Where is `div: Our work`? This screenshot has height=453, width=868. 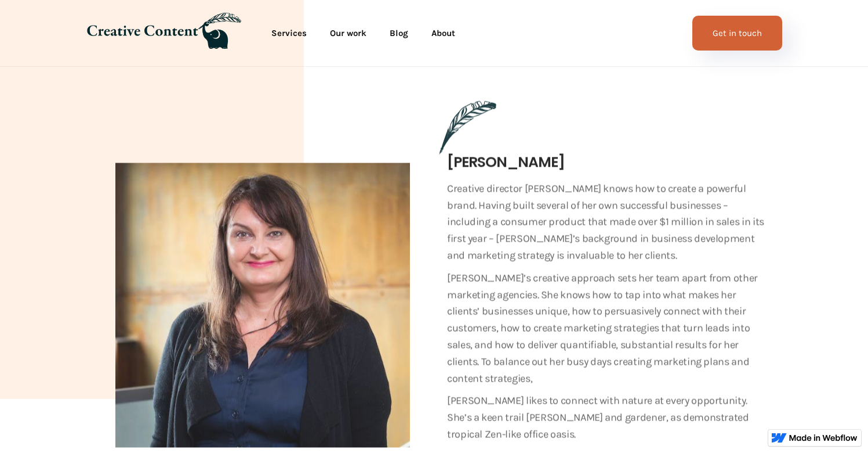 div: Our work is located at coordinates (348, 33).